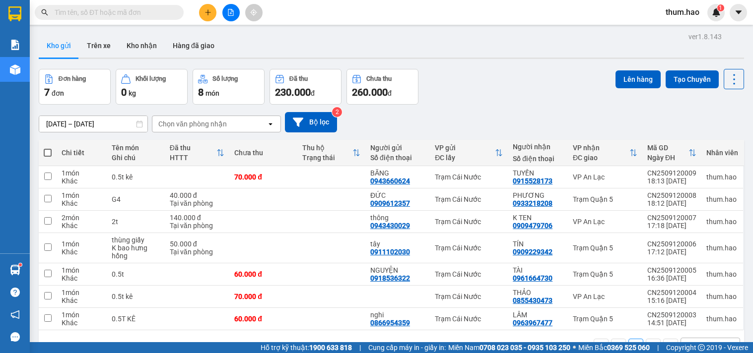 The height and width of the screenshot is (353, 753). Describe the element at coordinates (15, 69) in the screenshot. I see `img: warehouse-icon` at that location.